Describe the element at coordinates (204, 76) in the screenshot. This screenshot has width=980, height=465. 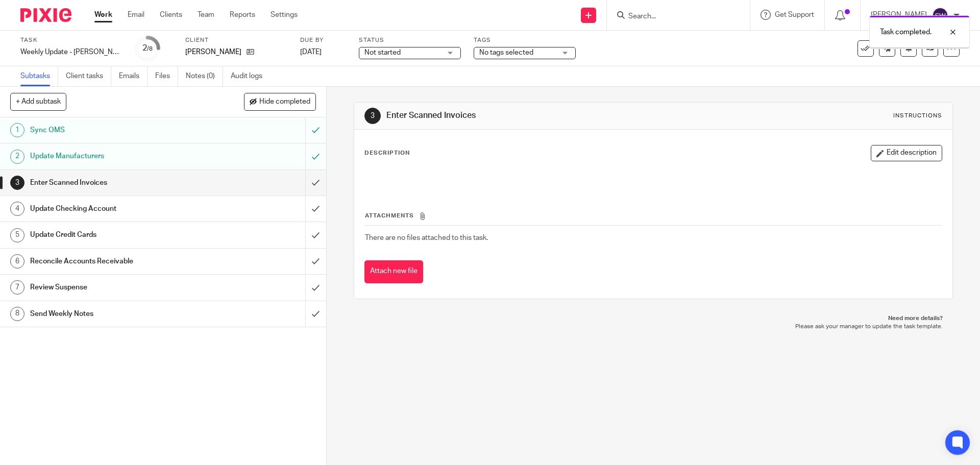
I see `a: Notes (0)` at that location.